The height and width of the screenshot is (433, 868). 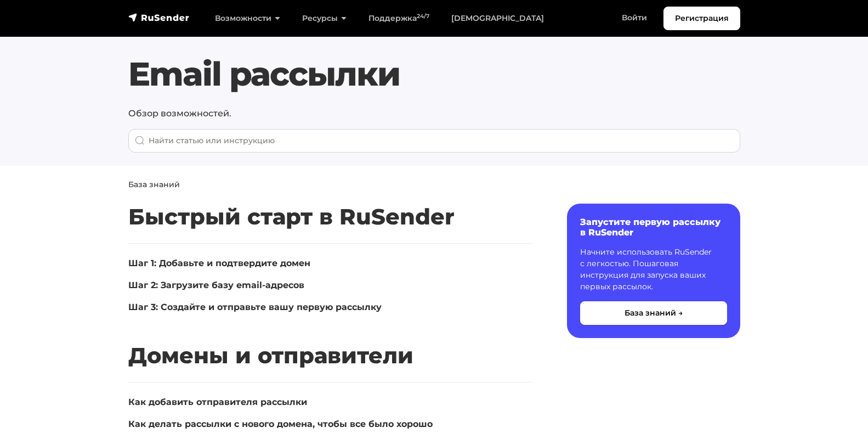 What do you see at coordinates (324, 18) in the screenshot?
I see `a: Ресурсы` at bounding box center [324, 18].